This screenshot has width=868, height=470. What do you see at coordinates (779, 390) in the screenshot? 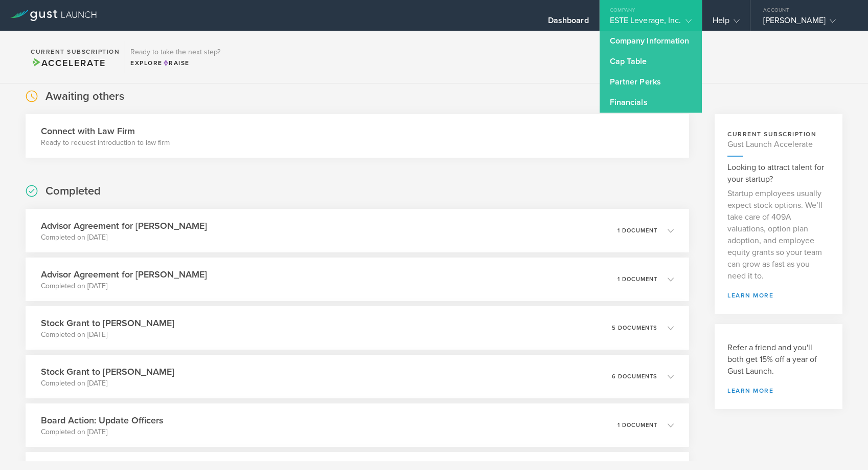
I see `a: Learn more` at bounding box center [779, 390].